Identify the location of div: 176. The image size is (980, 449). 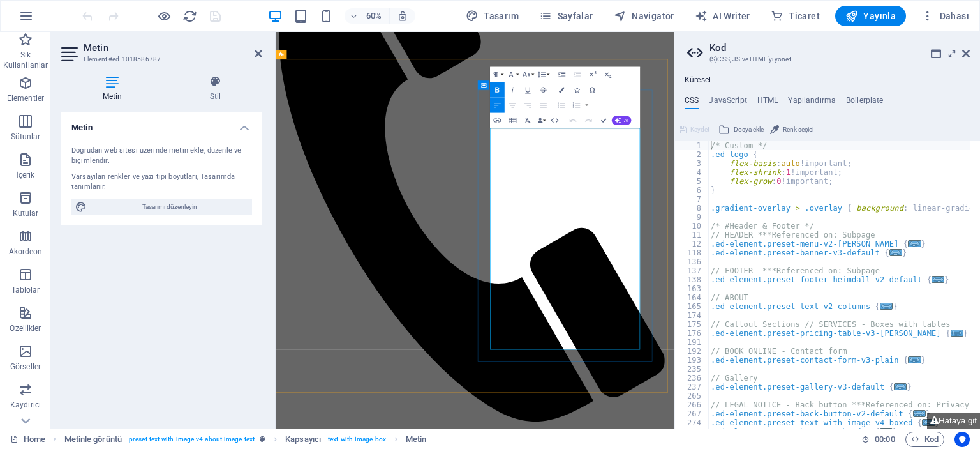
(692, 333).